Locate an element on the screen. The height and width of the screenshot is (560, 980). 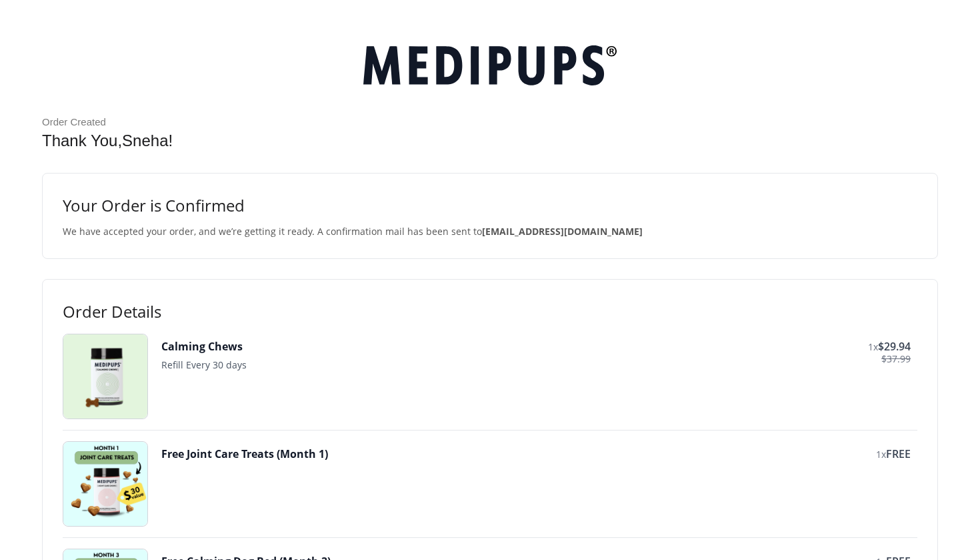
span: Your Order is Confirmed is located at coordinates (490, 205).